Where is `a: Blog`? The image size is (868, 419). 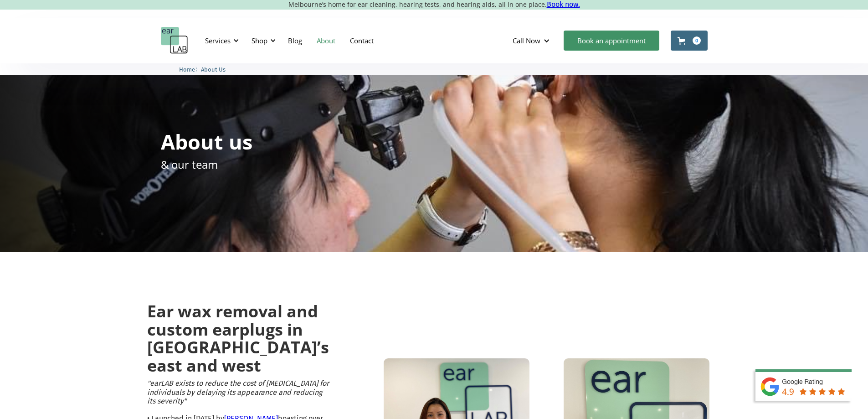 a: Blog is located at coordinates (295, 41).